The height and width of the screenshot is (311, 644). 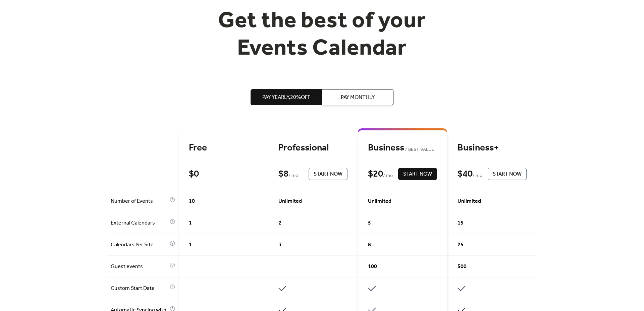 What do you see at coordinates (462, 266) in the screenshot?
I see `span: 500` at bounding box center [462, 266].